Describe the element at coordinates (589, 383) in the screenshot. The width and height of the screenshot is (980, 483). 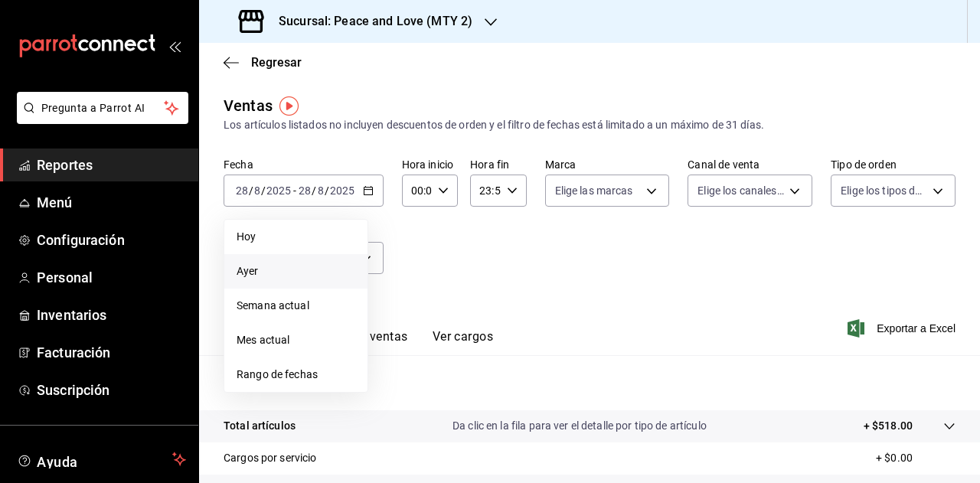
I see `p: Resumen` at that location.